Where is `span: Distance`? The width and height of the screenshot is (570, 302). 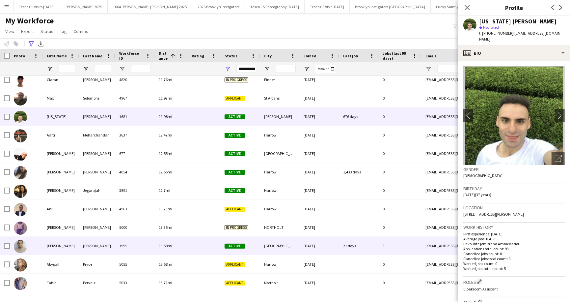
span: Distance is located at coordinates (163, 56).